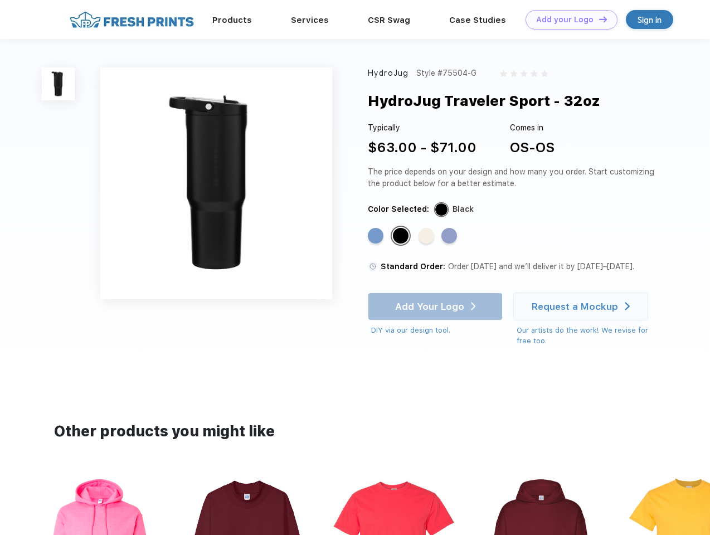 Image resolution: width=710 pixels, height=535 pixels. I want to click on div: DIY via our design tool., so click(437, 331).